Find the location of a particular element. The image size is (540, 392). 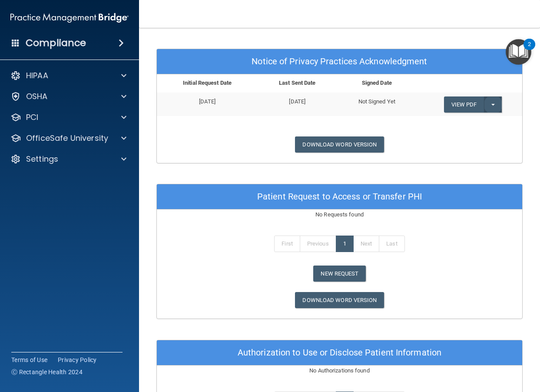

td: Not Signed Yet is located at coordinates (377, 104).